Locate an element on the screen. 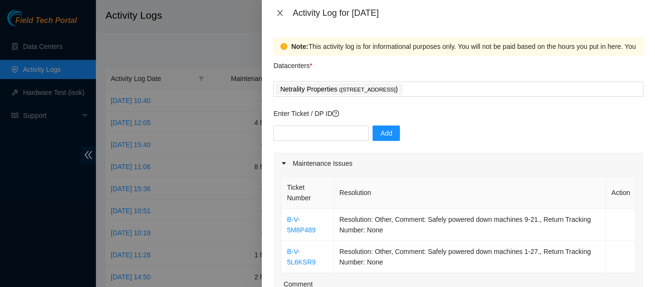 Image resolution: width=655 pixels, height=287 pixels. span: caret-right is located at coordinates (284, 163).